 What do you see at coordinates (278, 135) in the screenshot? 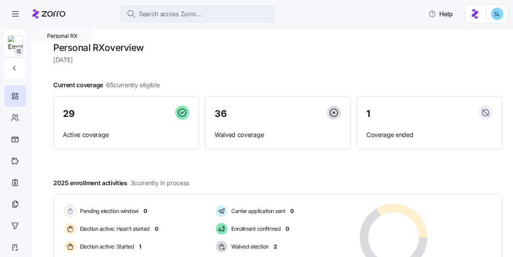
I see `span: Waived coverage` at bounding box center [278, 135].